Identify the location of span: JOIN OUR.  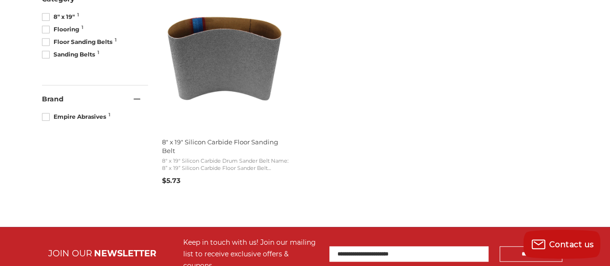
(70, 253).